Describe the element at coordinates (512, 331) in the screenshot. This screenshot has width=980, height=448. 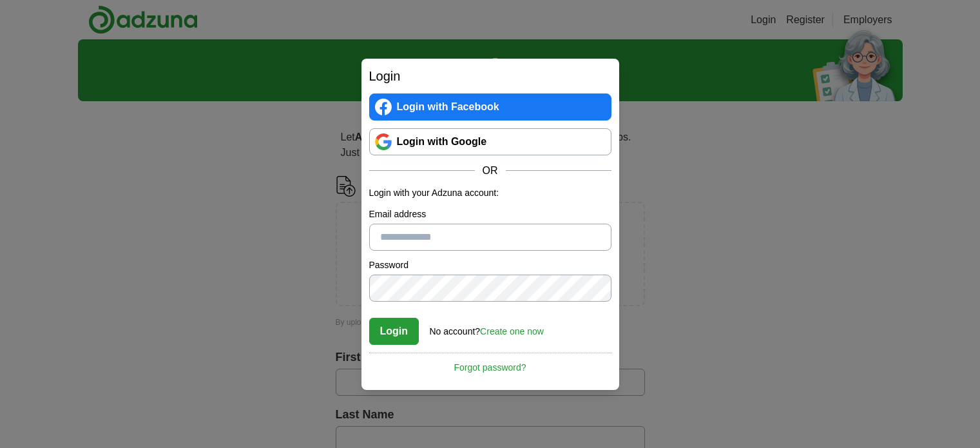
I see `a: Create one now` at that location.